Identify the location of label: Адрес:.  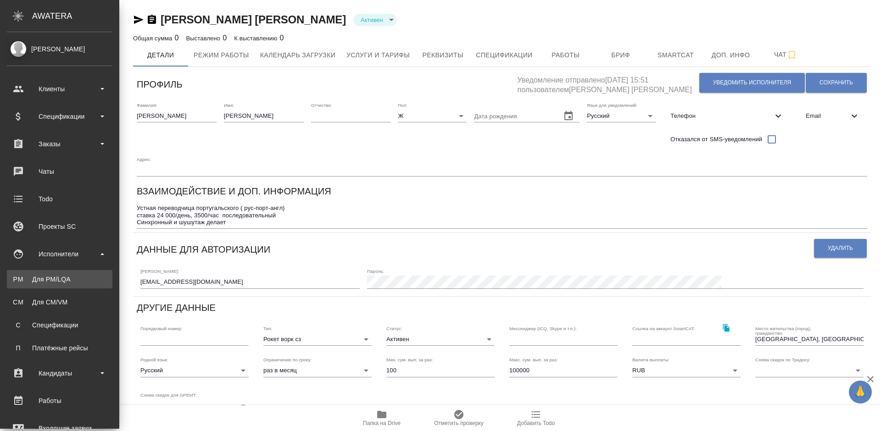
(144, 159).